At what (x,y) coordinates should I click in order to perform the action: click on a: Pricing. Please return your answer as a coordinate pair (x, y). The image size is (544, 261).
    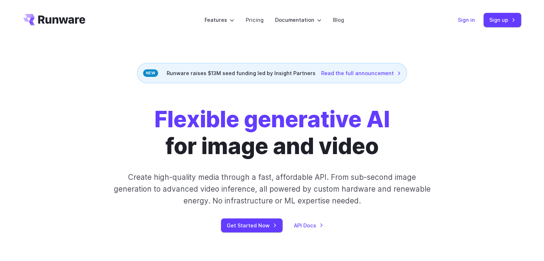
    Looking at the image, I should click on (255, 20).